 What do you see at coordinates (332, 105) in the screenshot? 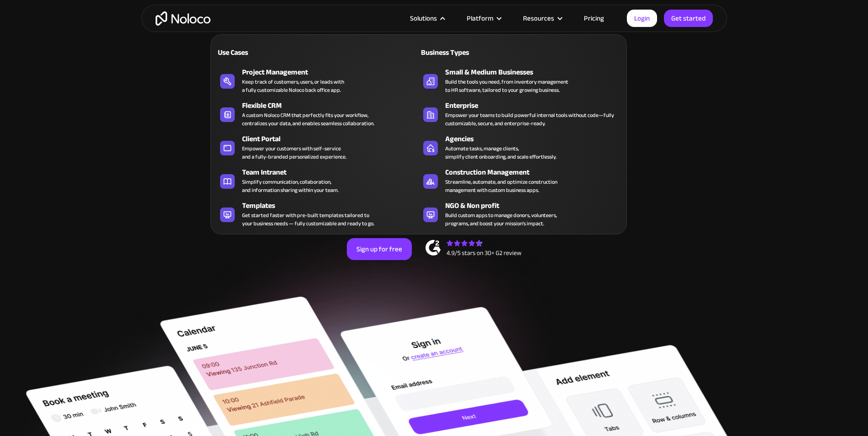
I see `div: Flexible CRM` at bounding box center [332, 105].